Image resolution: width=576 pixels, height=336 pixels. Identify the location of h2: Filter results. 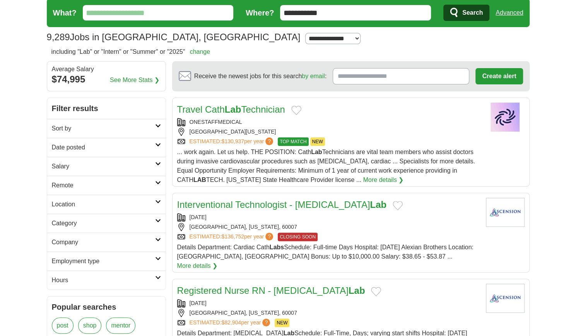
(106, 108).